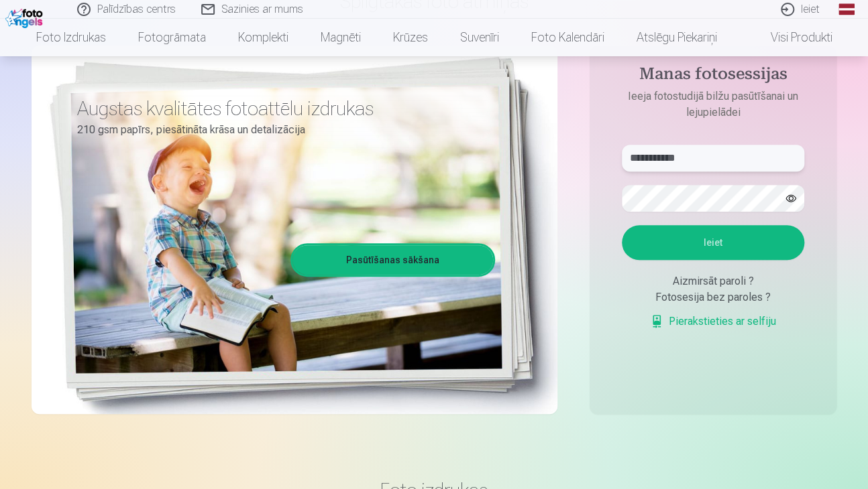 This screenshot has height=489, width=868. What do you see at coordinates (71, 37) in the screenshot?
I see `a: Foto izdrukas` at bounding box center [71, 37].